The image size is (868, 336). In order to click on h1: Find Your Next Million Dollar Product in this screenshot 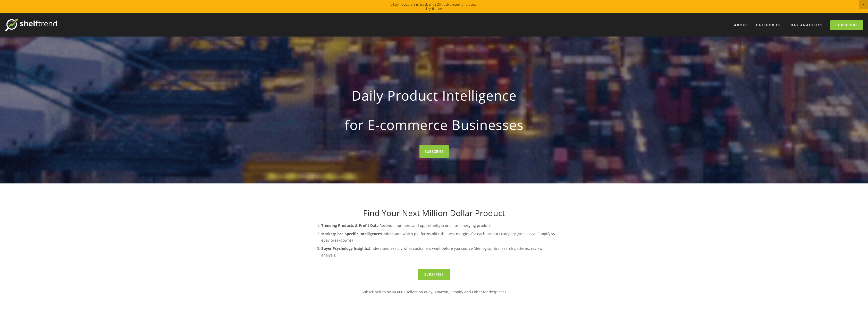, I will do `click(434, 213)`.